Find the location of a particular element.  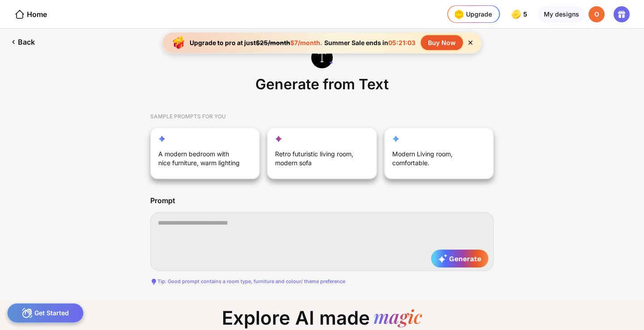

div: SAMPLE PROMPTS FOR YOU is located at coordinates (322, 117).